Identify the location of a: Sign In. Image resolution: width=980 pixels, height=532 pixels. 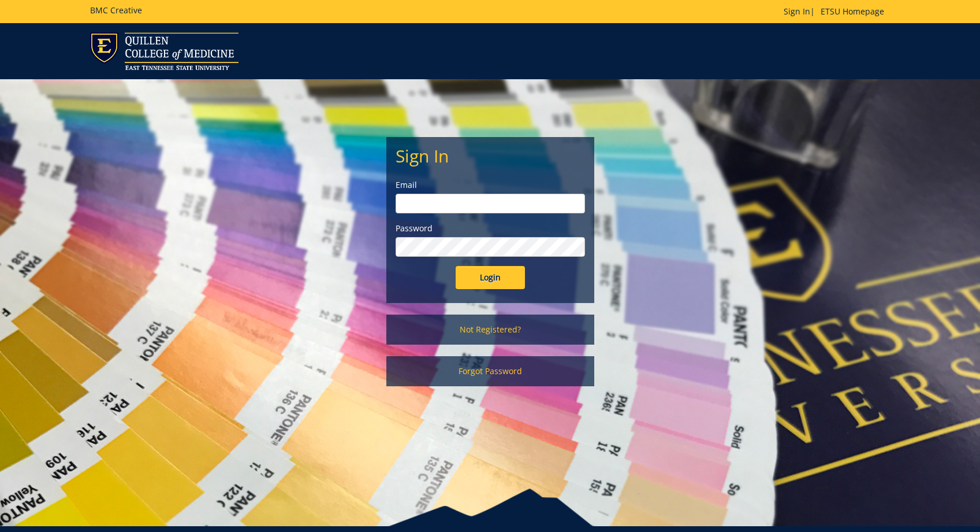
(797, 11).